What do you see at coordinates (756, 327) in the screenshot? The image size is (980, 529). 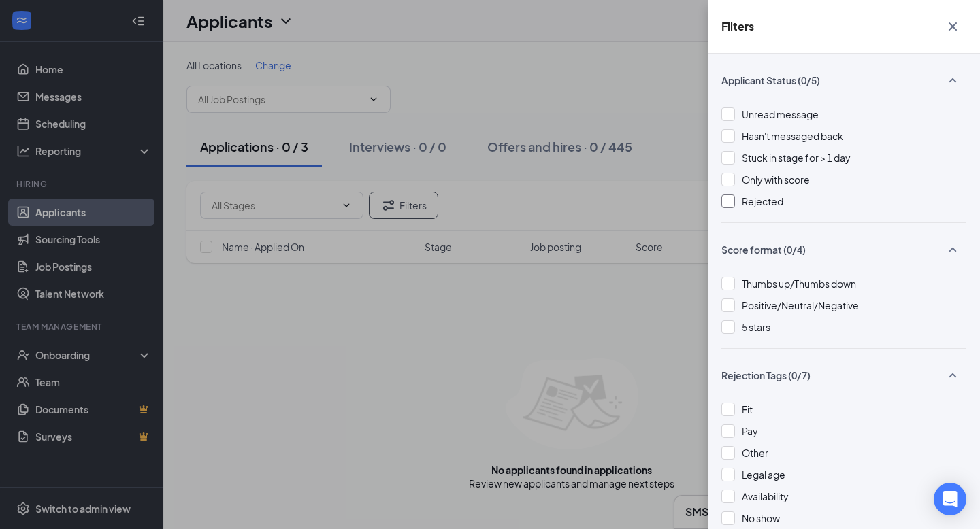 I see `span: 5 stars` at bounding box center [756, 327].